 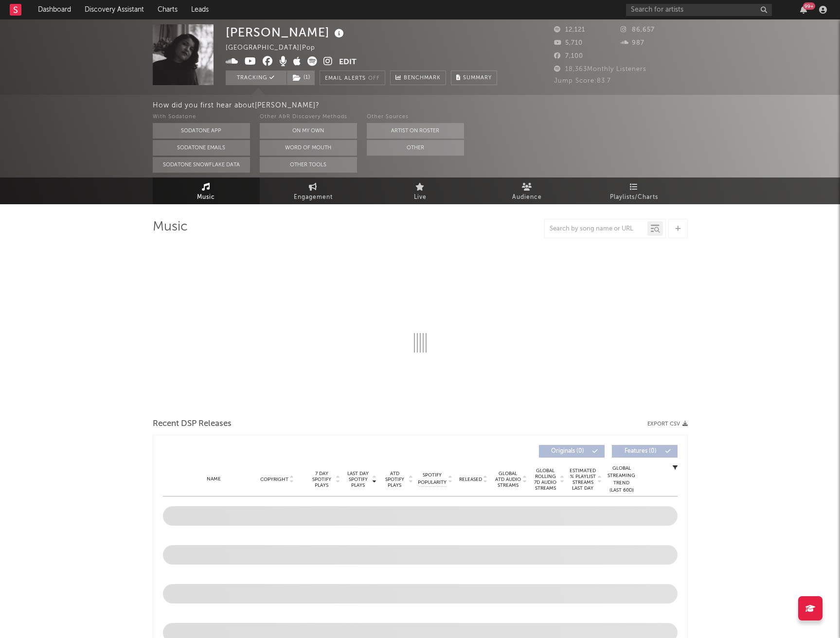 What do you see at coordinates (477, 78) in the screenshot?
I see `span: Summary` at bounding box center [477, 78].